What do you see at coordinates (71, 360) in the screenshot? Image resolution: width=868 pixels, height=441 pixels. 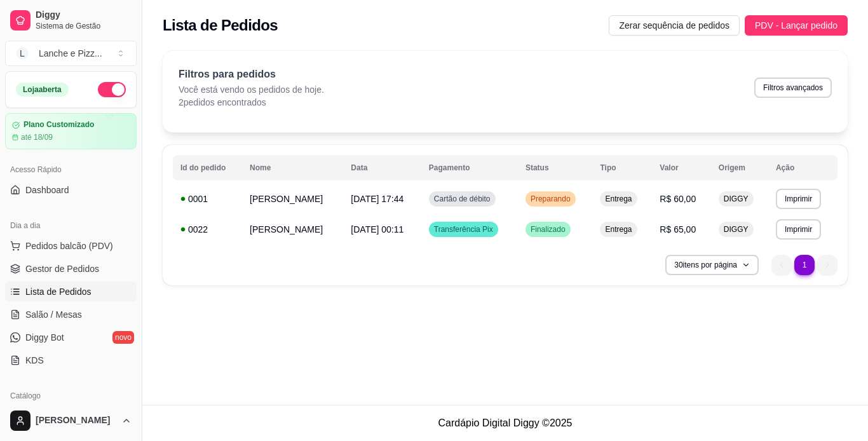 I see `a: KDS` at bounding box center [71, 360].